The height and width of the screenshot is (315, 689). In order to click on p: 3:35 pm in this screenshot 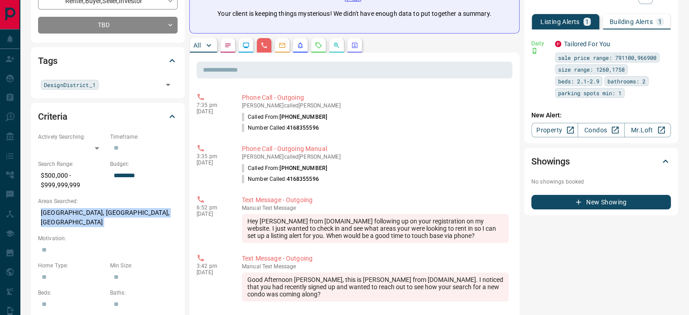, I will do `click(213, 156)`.